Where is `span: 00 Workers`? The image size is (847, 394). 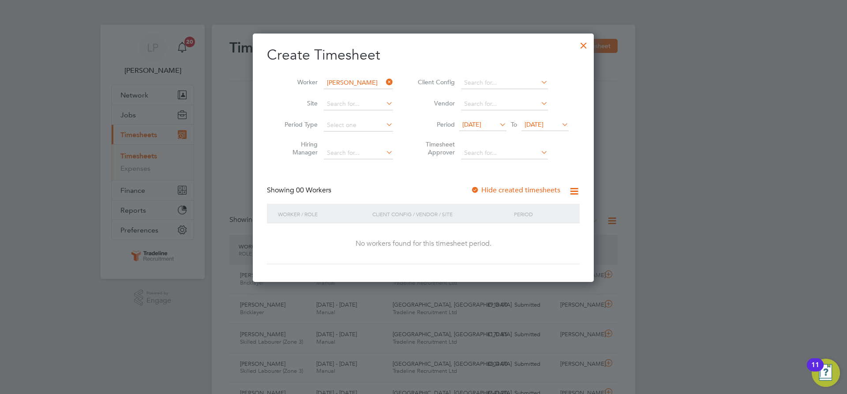
span: 00 Workers is located at coordinates (313, 190).